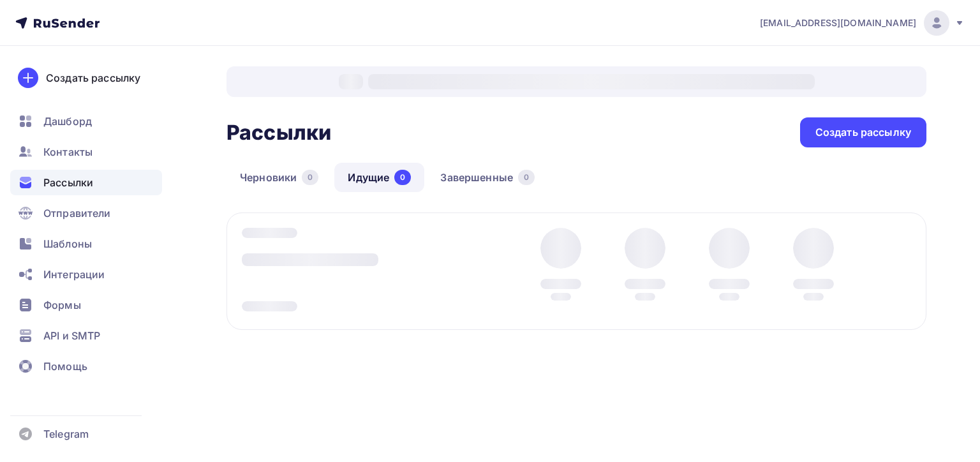 The width and height of the screenshot is (980, 462). What do you see at coordinates (379, 177) in the screenshot?
I see `a: Идущие0` at bounding box center [379, 177].